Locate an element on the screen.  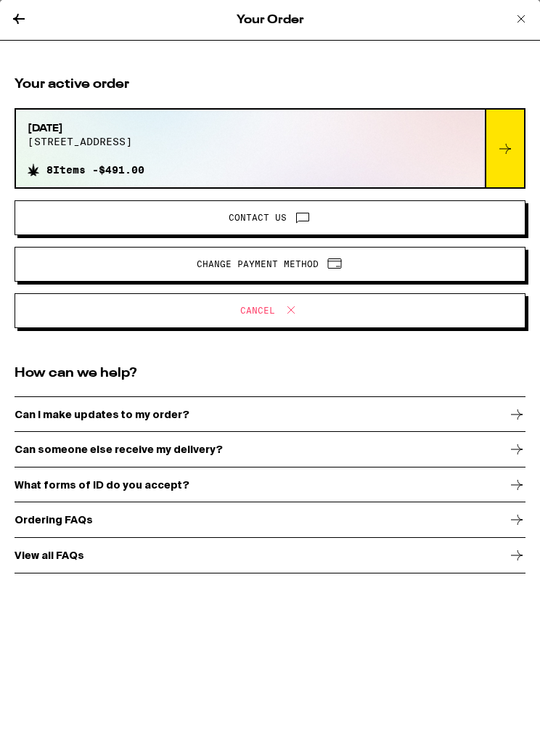
button: Contact Us is located at coordinates (270, 218).